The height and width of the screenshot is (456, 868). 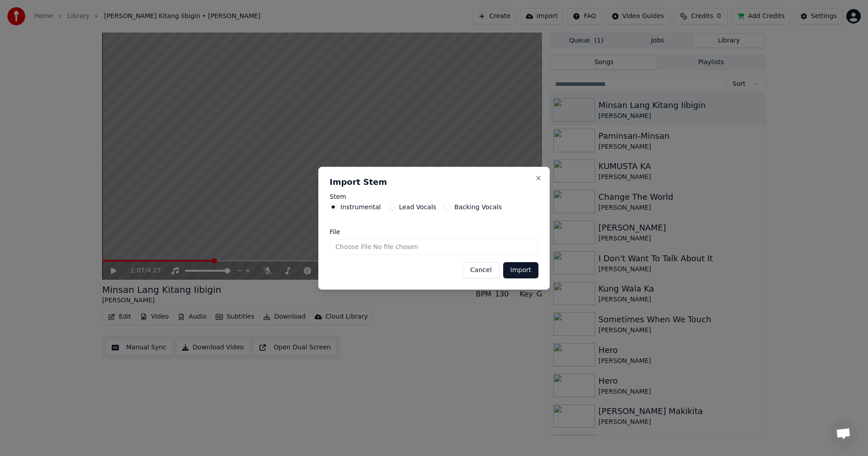 What do you see at coordinates (434, 231) in the screenshot?
I see `label: File` at bounding box center [434, 231].